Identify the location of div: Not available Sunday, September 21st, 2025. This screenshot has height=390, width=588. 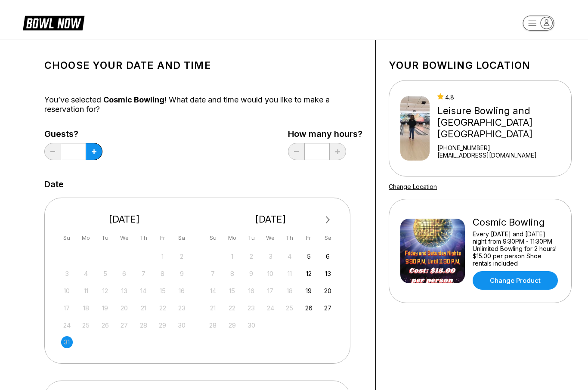
(213, 307).